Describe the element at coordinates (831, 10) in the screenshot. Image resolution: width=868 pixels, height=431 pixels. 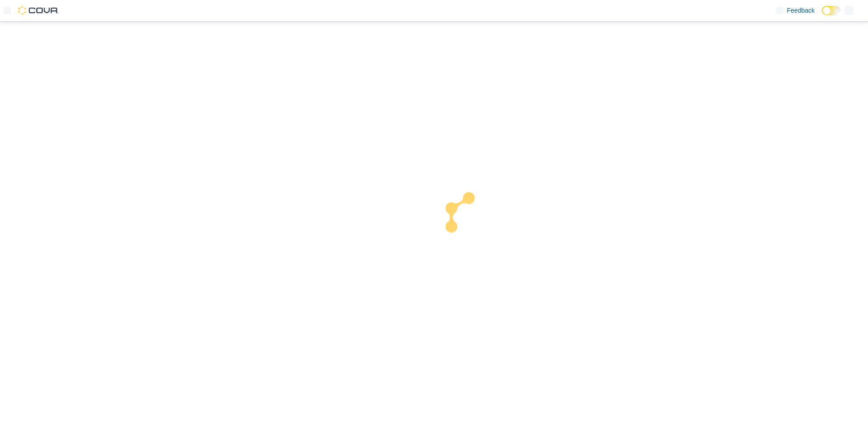
I see `input: Dark Mode` at that location.